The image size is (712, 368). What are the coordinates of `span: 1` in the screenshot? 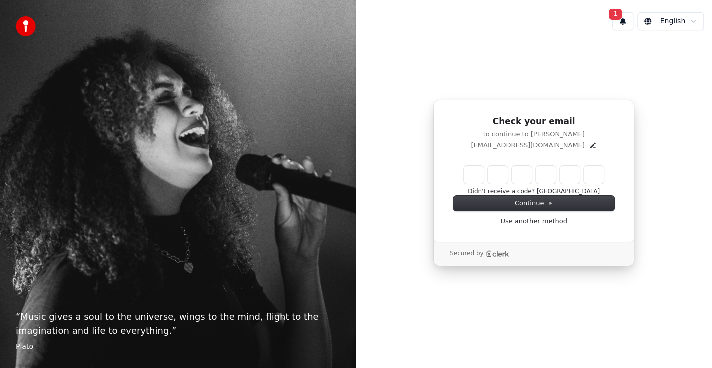 It's located at (616, 14).